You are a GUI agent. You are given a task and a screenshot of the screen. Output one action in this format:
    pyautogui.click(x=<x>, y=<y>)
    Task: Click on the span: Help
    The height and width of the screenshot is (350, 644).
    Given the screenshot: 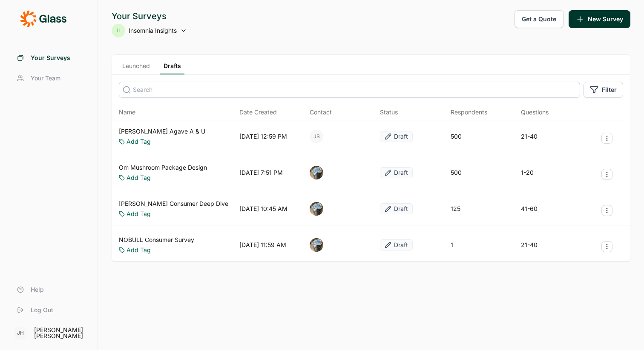 What is the action you would take?
    pyautogui.click(x=37, y=290)
    